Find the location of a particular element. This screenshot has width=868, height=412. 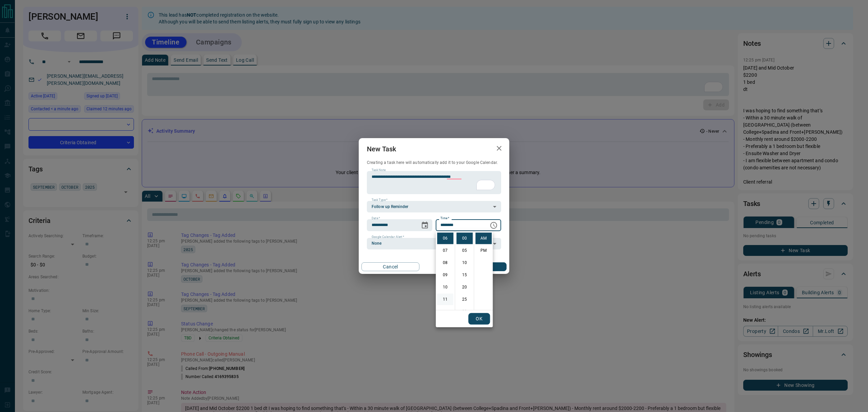

p: Creating a task here will automatically add it to your Google Calendar. is located at coordinates (434, 162).